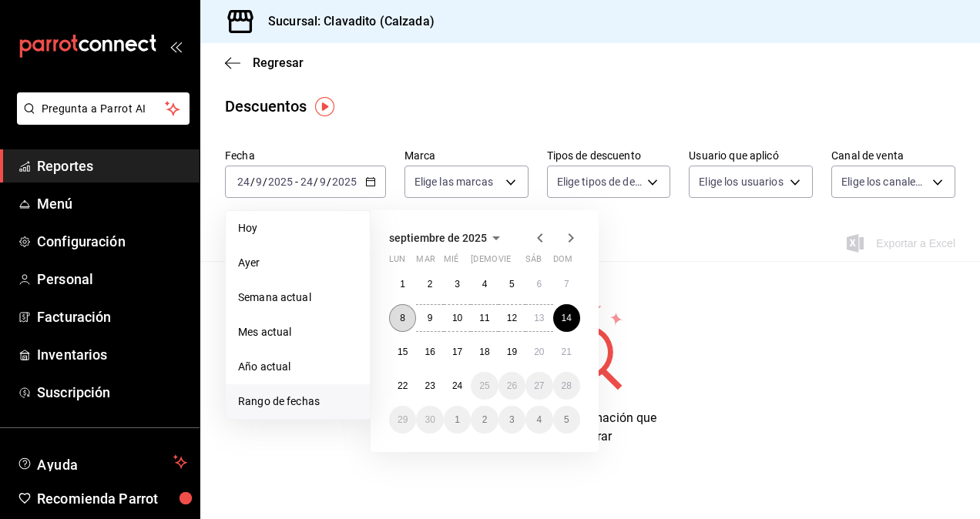 This screenshot has height=519, width=980. Describe the element at coordinates (112, 279) in the screenshot. I see `span: Personal` at that location.